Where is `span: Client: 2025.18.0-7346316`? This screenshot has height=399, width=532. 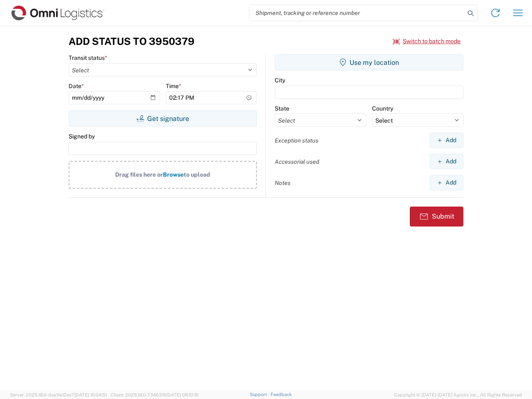
span: Client: 2025.18.0-7346316 is located at coordinates (154, 395).